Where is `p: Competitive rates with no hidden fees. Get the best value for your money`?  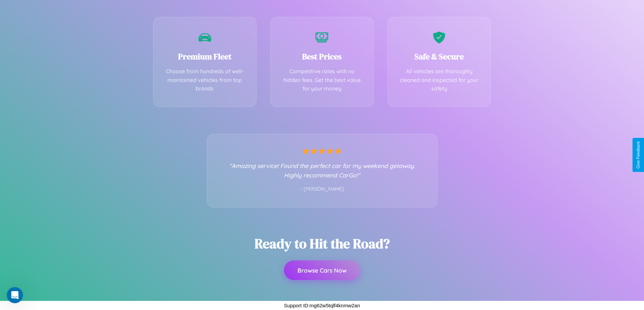 p: Competitive rates with no hidden fees. Get the best value for your money is located at coordinates (322, 80).